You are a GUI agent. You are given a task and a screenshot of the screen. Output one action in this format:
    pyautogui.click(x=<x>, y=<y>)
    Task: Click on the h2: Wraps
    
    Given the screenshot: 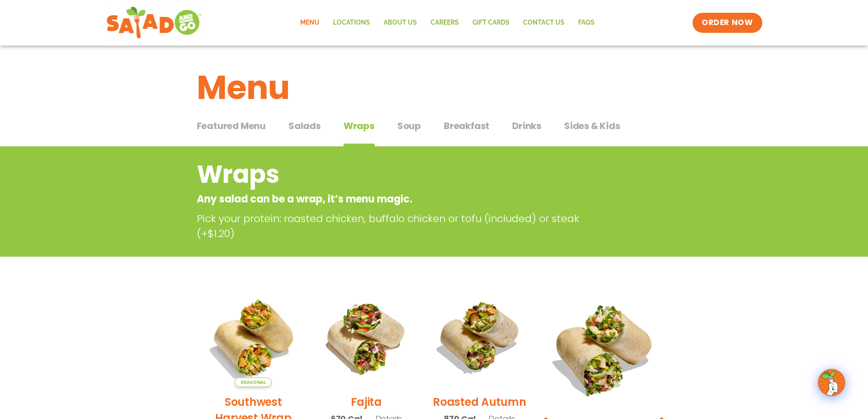 What is the action you would take?
    pyautogui.click(x=398, y=174)
    